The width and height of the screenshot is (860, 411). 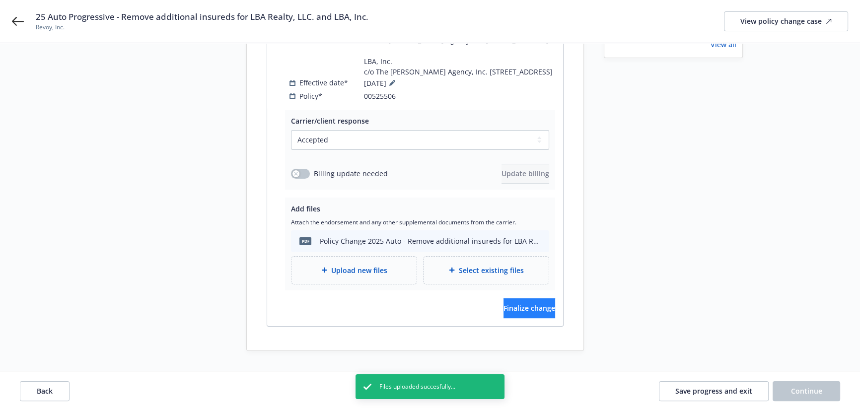 What do you see at coordinates (324, 82) in the screenshot?
I see `span: Effective date*` at bounding box center [324, 82].